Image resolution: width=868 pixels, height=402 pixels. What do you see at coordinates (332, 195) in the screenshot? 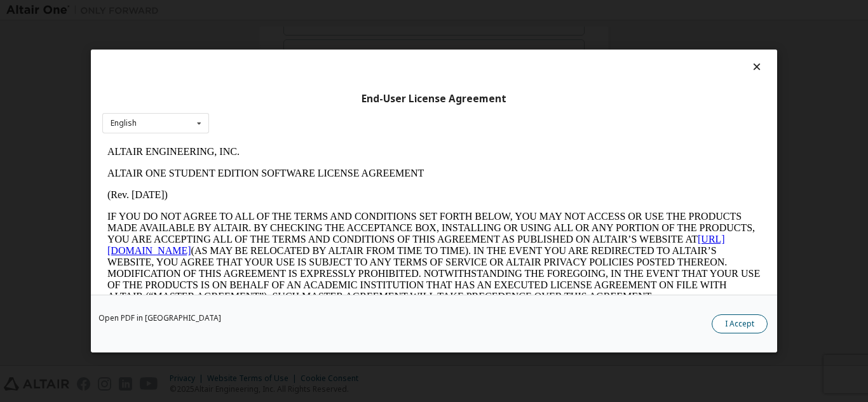
I see `p: This Altair One Student Edition Software License Agreement (“Agreement”) is between Altair Engine...` at bounding box center [332, 195].